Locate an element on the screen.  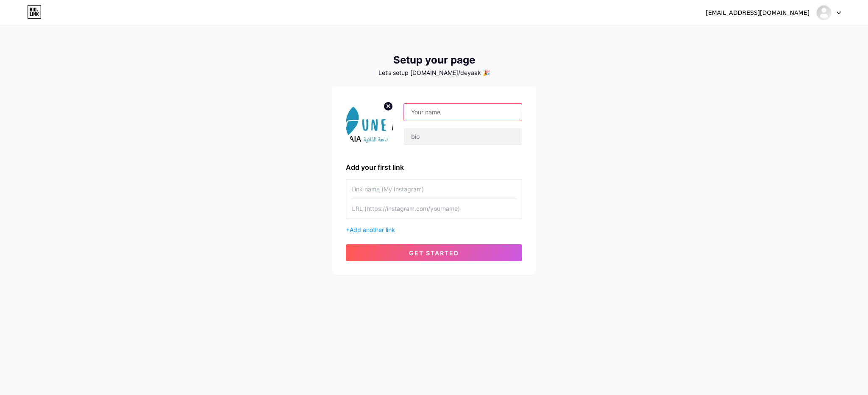
div: Add your first link is located at coordinates (434, 167).